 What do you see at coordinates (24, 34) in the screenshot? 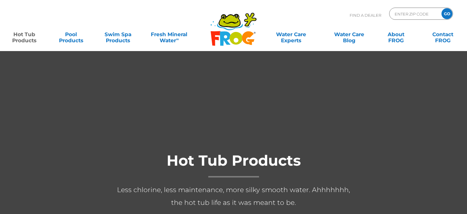
I see `a: Hot TubProducts` at bounding box center [24, 34].